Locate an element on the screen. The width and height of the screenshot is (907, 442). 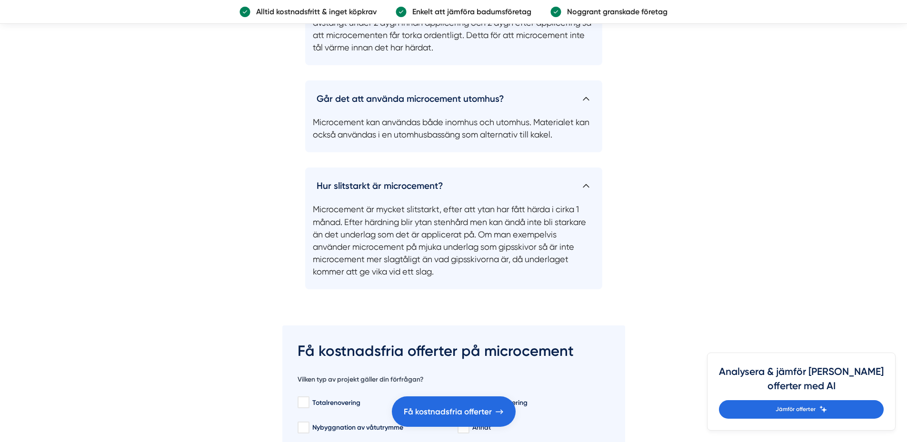
h4: Går det att använda microcement utomhus? is located at coordinates (454, 95).